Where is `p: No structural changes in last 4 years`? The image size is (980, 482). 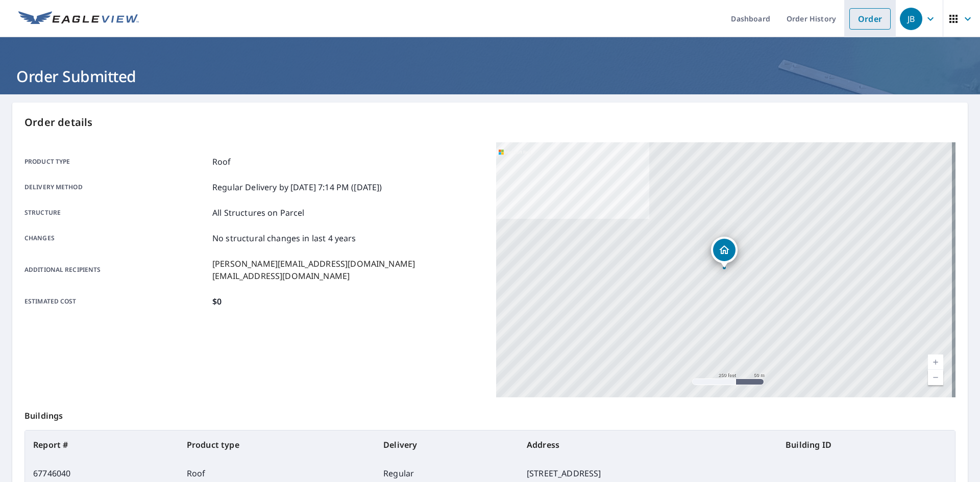 p: No structural changes in last 4 years is located at coordinates (284, 238).